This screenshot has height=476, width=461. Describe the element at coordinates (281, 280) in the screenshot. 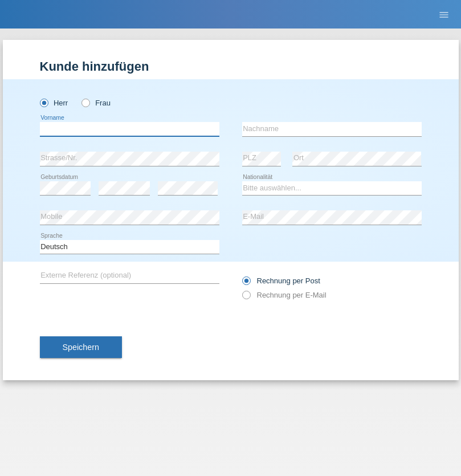

I see `label: Rechnung per Post` at that location.